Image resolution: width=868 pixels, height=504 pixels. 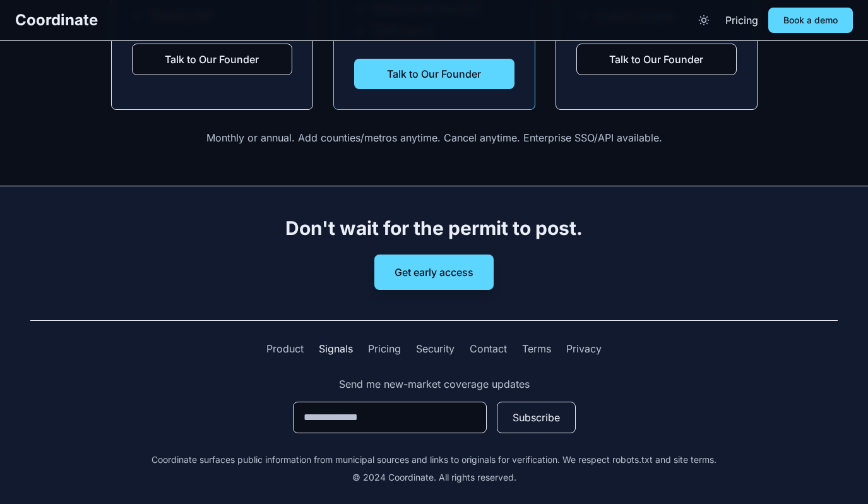 What do you see at coordinates (704, 20) in the screenshot?
I see `button: Toggle theme` at bounding box center [704, 20].